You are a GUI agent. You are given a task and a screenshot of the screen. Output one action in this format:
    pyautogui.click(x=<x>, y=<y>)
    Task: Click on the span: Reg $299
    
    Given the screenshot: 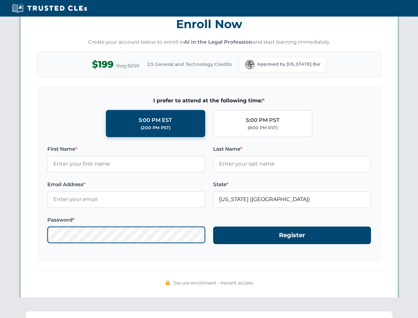 What is the action you would take?
    pyautogui.click(x=128, y=66)
    